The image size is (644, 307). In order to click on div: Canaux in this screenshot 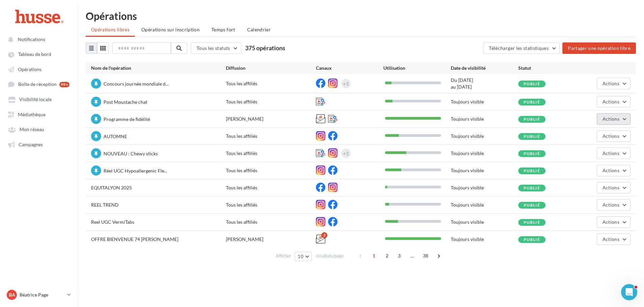, I will do `click(350, 68)`.